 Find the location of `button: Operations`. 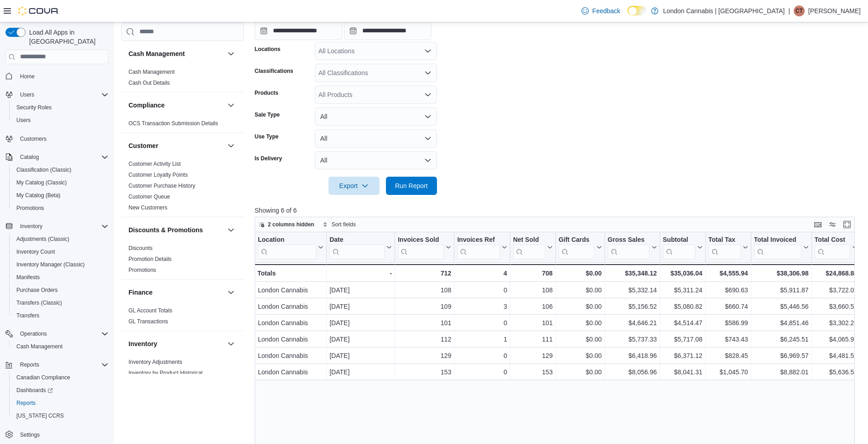

button: Operations is located at coordinates (57, 334).